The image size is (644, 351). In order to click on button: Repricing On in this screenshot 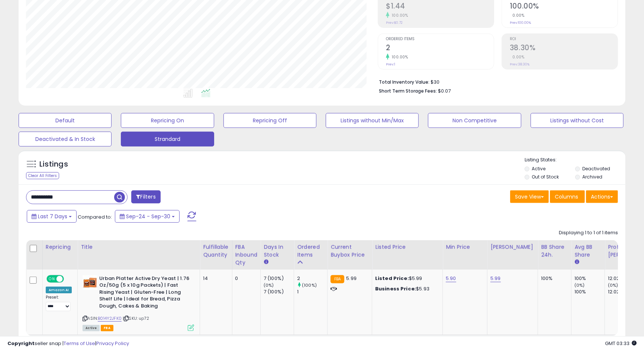, I will do `click(167, 120)`.